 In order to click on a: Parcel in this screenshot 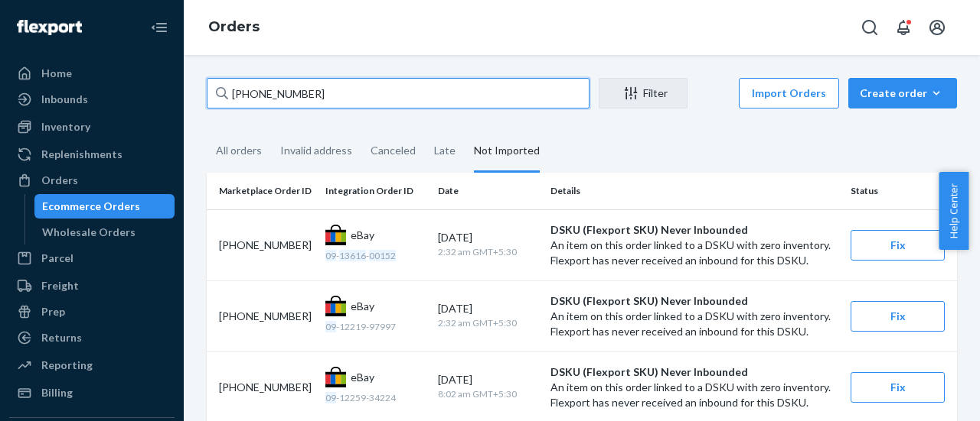, I will do `click(92, 258)`.